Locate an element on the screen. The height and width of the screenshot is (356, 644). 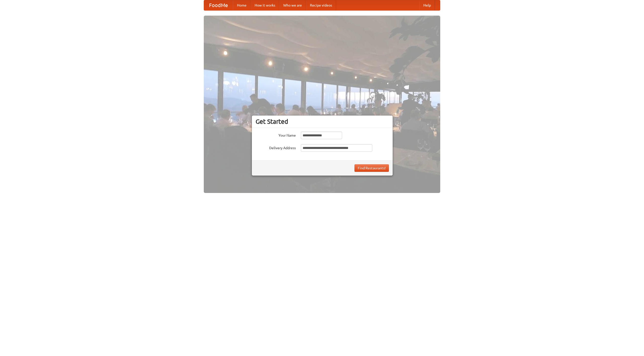
h3: Get Started is located at coordinates (322, 122).